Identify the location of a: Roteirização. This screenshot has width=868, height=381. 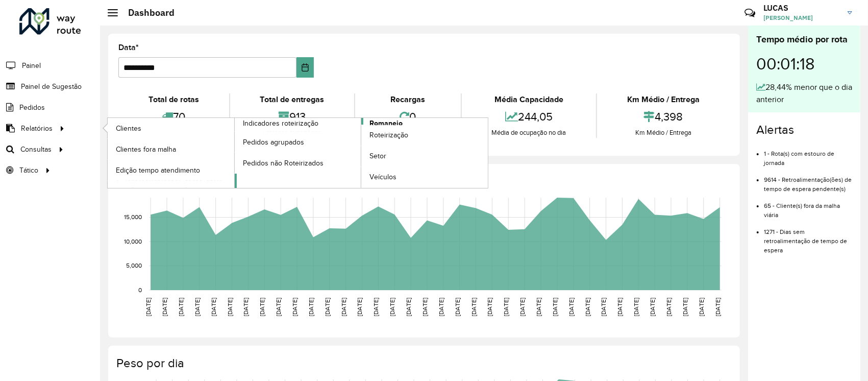
(424, 135).